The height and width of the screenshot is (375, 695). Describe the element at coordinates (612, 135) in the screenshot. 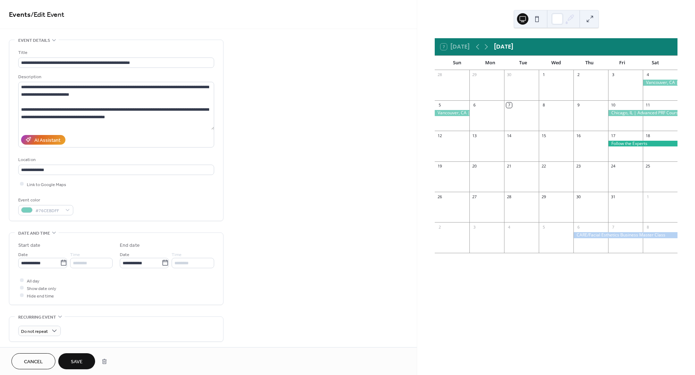

I see `div: 17` at that location.